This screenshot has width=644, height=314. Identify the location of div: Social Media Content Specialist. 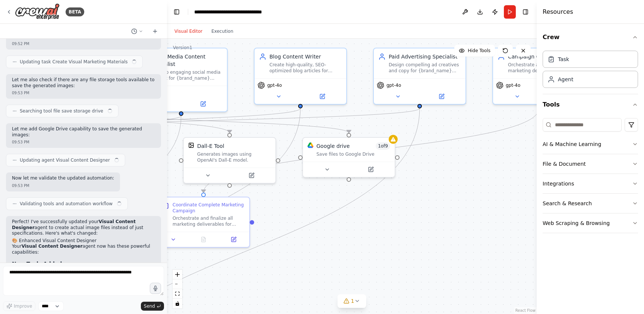
(186, 60).